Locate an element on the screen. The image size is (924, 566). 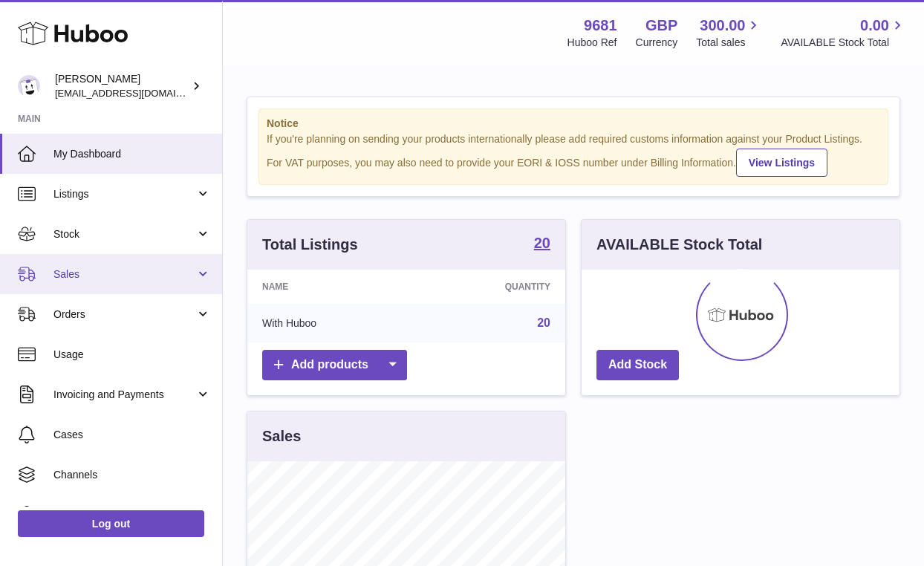
span: Stock is located at coordinates (124, 234).